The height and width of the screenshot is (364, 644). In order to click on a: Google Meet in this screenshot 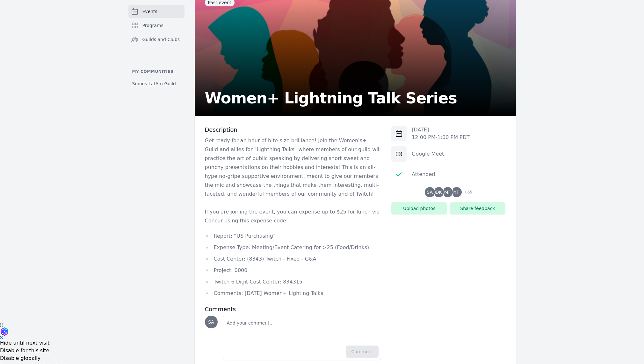, I will do `click(428, 154)`.